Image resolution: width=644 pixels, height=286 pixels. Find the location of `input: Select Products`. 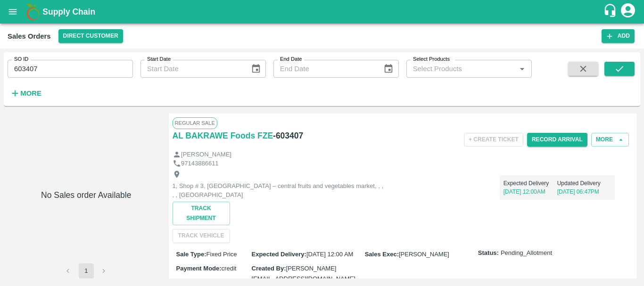

input: Select Products is located at coordinates (461, 69).